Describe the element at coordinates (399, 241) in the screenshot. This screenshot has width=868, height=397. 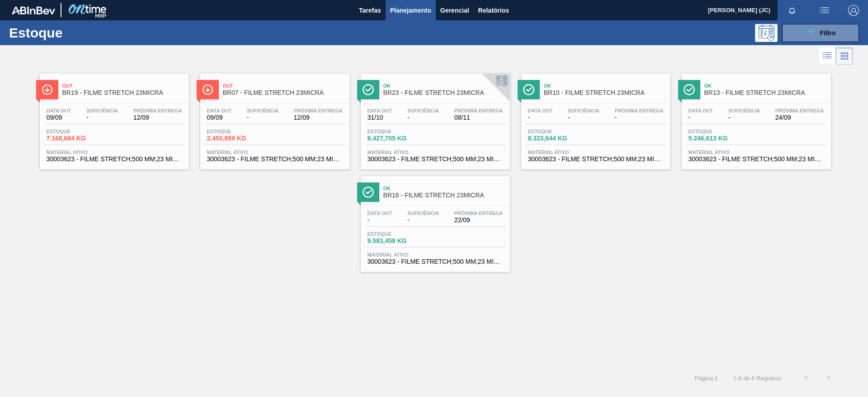
I see `span: 9.583,458 KG` at that location.